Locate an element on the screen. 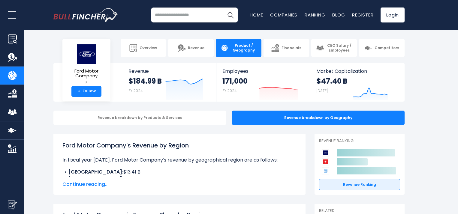 This screenshot has height=214, width=458. a: Revenue $184.99 B FY 2024 is located at coordinates (169, 82).